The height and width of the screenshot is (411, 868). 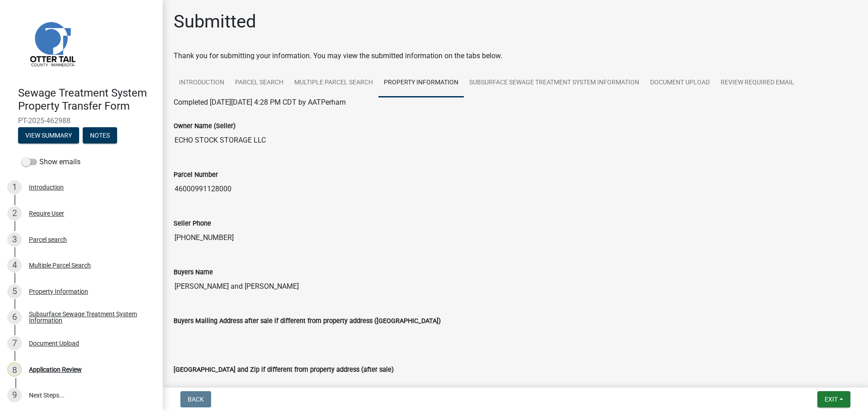 What do you see at coordinates (46, 213) in the screenshot?
I see `div: Require User` at bounding box center [46, 213].